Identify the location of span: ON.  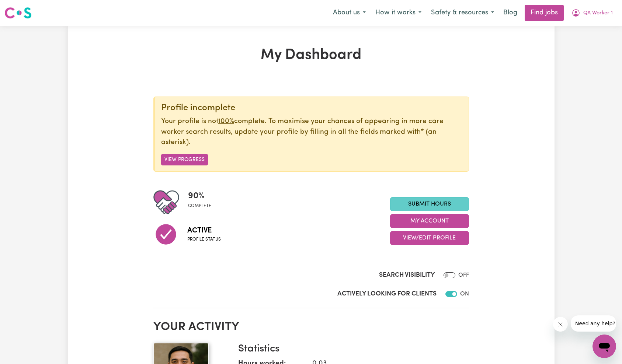
(465, 294).